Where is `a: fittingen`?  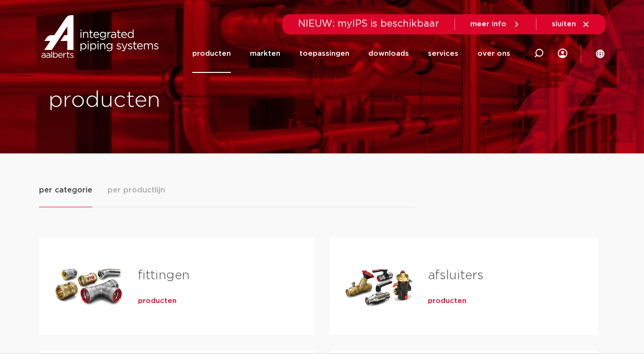 a: fittingen is located at coordinates (164, 275).